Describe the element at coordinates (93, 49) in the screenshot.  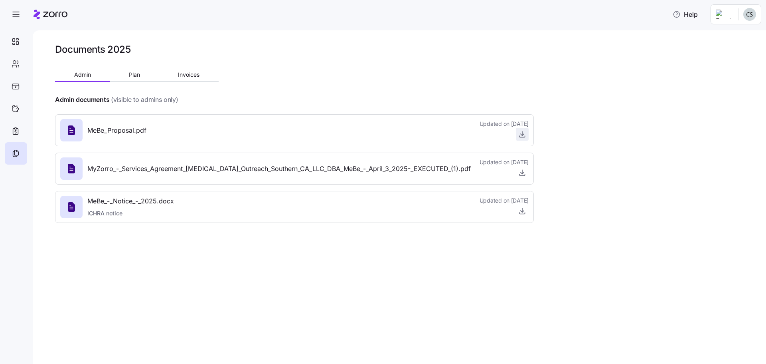
I see `h1: Documents 2025` at that location.